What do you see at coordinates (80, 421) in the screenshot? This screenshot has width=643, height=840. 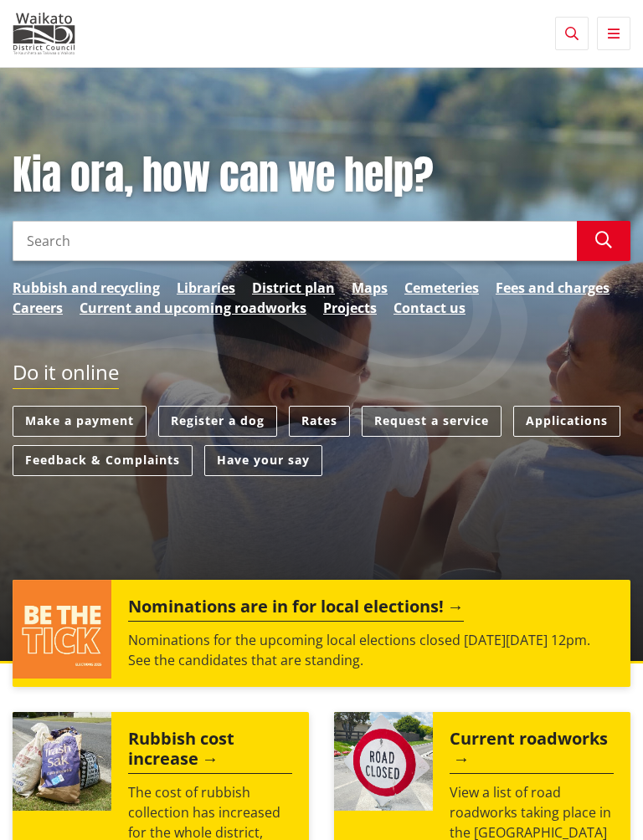 I see `a: Make a payment` at bounding box center [80, 421].